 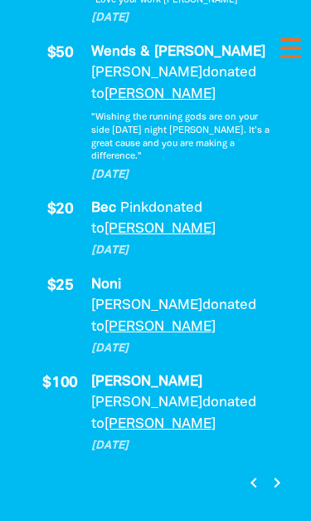 I want to click on em: Noni, so click(x=106, y=284).